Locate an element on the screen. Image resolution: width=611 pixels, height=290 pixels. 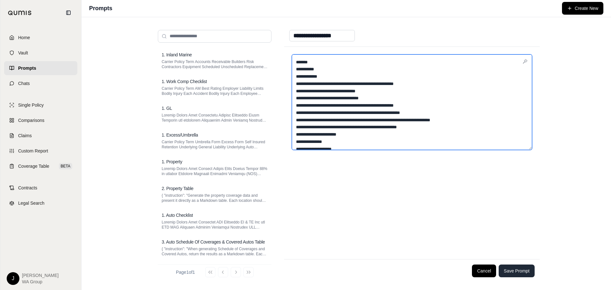
p: Carrier Policy Term AM Best Rating Employer Liability Limits Bodily Injury Each Accident Bodily I... is located at coordinates (214, 91).